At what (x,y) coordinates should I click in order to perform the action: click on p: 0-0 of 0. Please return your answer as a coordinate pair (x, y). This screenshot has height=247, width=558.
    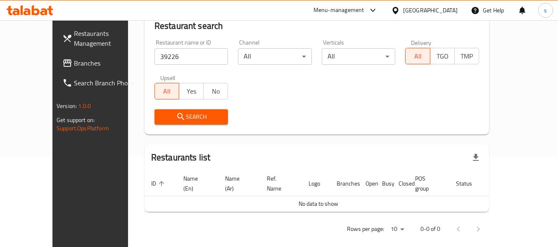
    Looking at the image, I should click on (430, 229).